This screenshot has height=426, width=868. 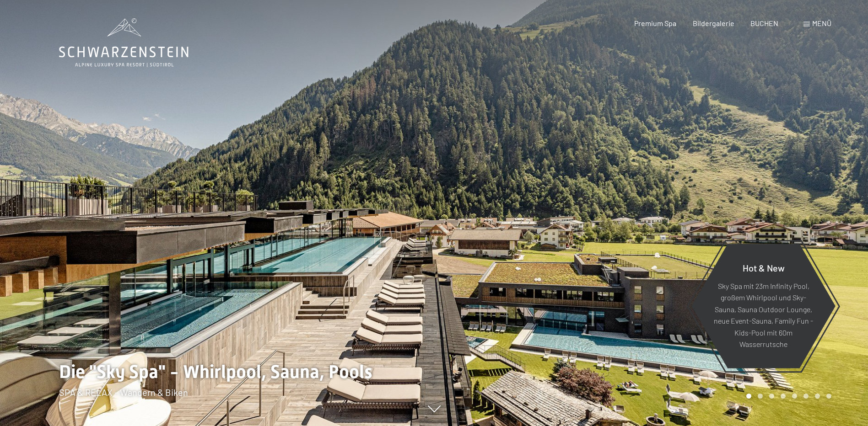 I want to click on div: Carousel Page 3, so click(x=771, y=396).